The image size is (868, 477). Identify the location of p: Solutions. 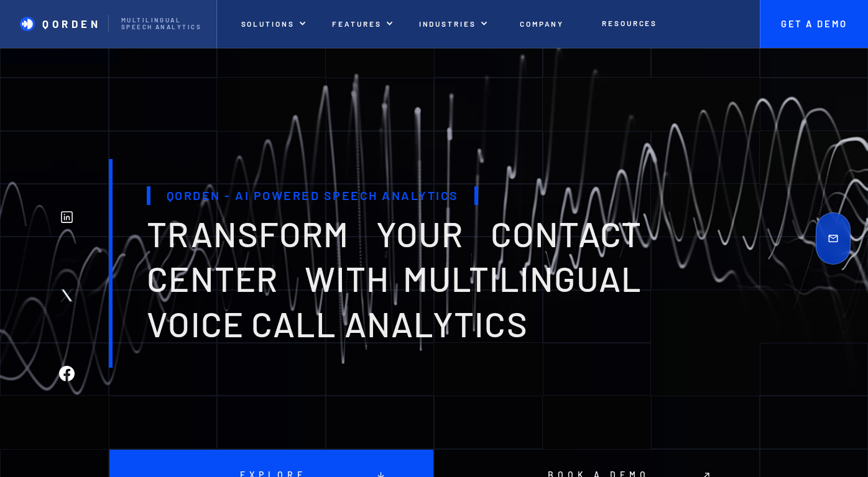
(268, 23).